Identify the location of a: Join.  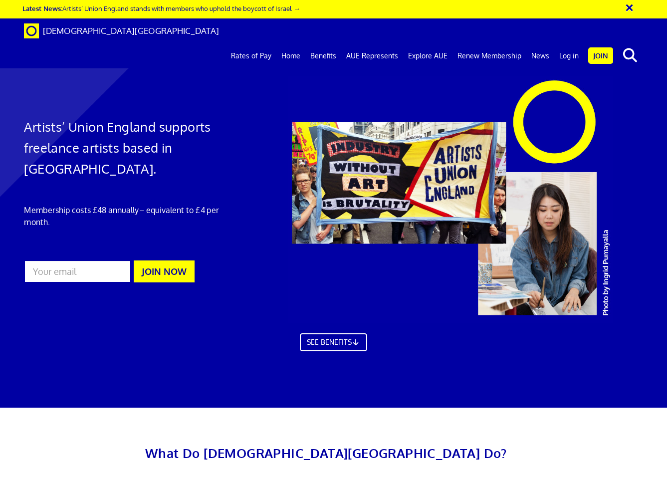
(600, 55).